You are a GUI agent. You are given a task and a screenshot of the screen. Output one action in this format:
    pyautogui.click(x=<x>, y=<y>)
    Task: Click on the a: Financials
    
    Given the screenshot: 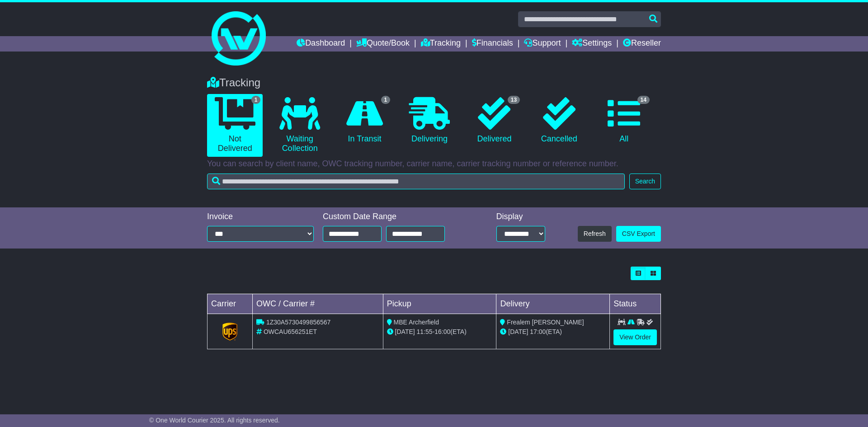 What is the action you would take?
    pyautogui.click(x=492, y=44)
    